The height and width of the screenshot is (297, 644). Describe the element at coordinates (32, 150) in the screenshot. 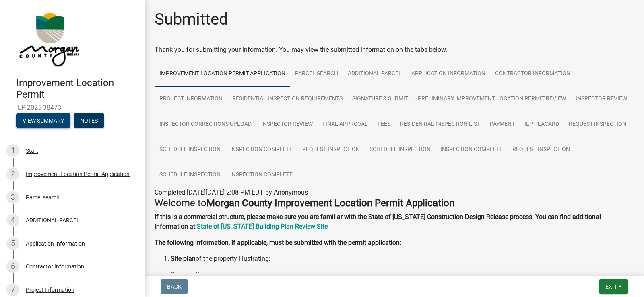

I see `div: Start` at that location.